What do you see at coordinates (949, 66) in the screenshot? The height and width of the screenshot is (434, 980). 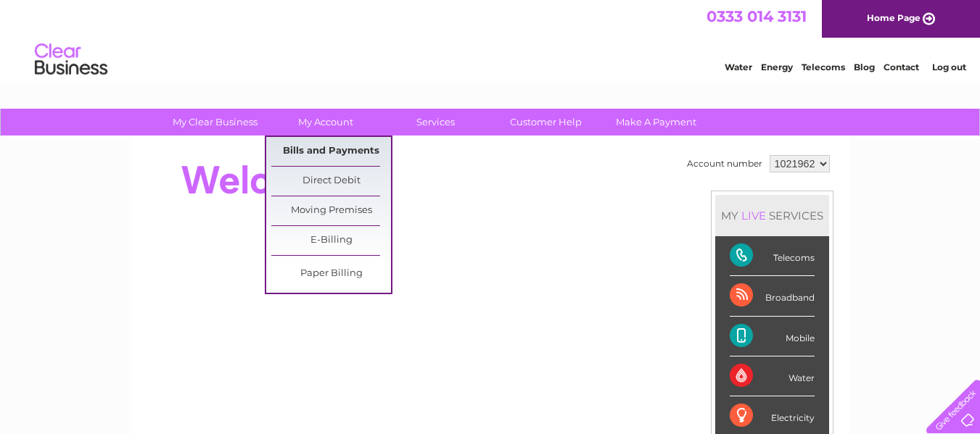 I see `a: Log out` at bounding box center [949, 66].